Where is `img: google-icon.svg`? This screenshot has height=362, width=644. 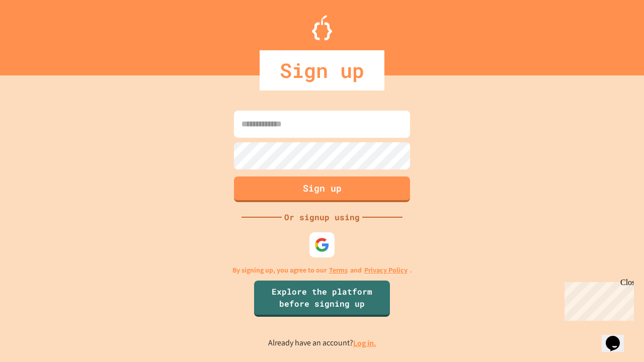 img: google-icon.svg is located at coordinates (322, 245).